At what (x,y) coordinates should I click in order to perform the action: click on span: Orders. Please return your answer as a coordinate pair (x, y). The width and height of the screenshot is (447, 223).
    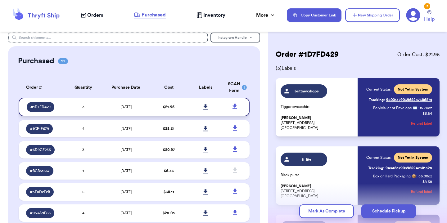
    Looking at the image, I should click on (95, 15).